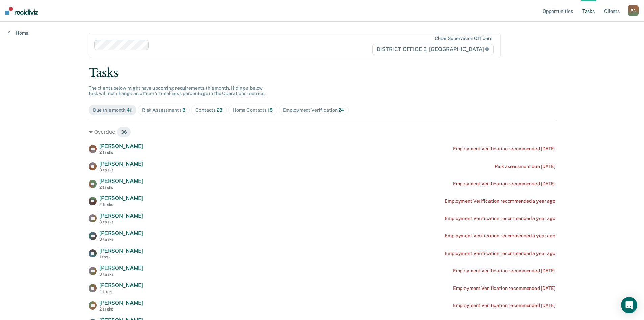 The height and width of the screenshot is (320, 644). I want to click on div: S A, so click(634, 10).